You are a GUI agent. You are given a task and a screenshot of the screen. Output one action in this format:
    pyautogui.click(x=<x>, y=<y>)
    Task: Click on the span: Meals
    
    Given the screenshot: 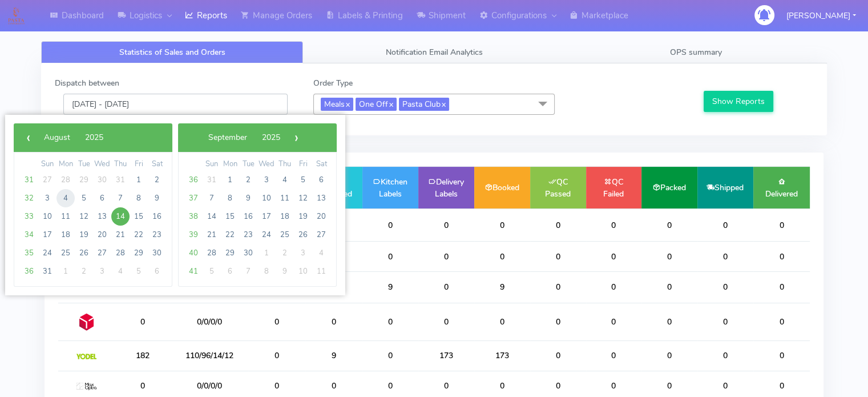 What is the action you would take?
    pyautogui.click(x=337, y=104)
    